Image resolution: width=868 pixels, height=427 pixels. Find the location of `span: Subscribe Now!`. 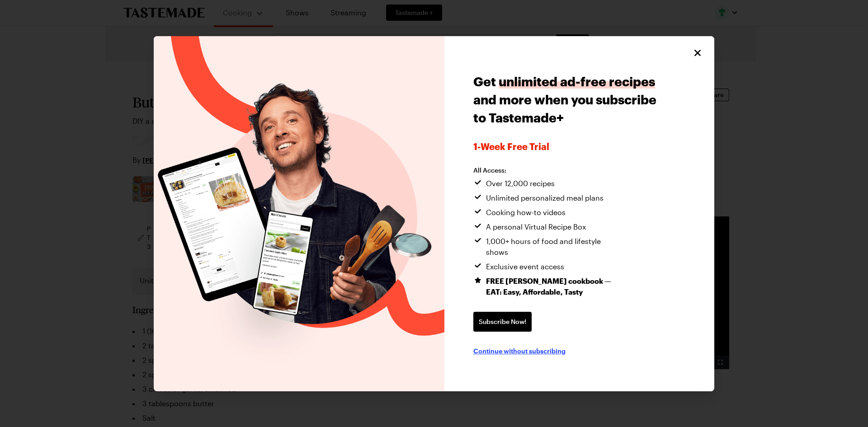

span: Subscribe Now! is located at coordinates (502, 322).